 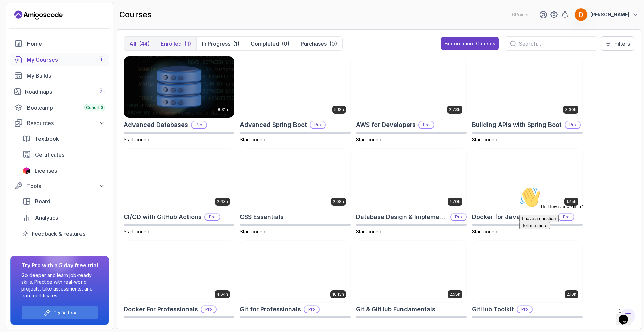 What do you see at coordinates (22, 34) in the screenshot?
I see `button: I have a question` at bounding box center [22, 34].